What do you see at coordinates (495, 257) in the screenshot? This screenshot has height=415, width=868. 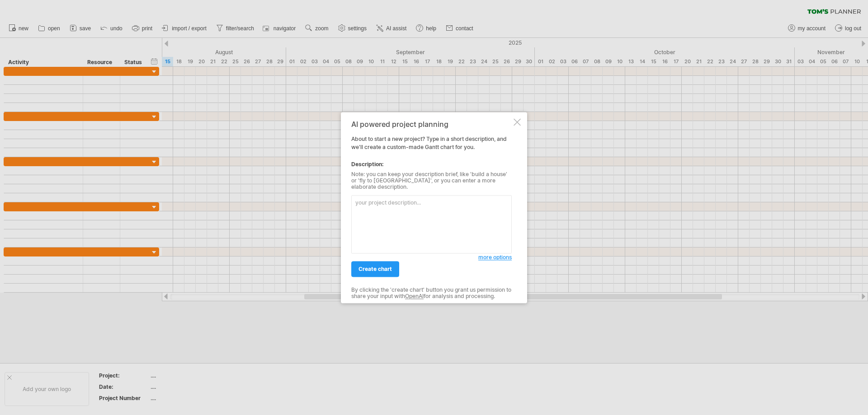 I see `span: more options` at bounding box center [495, 257].